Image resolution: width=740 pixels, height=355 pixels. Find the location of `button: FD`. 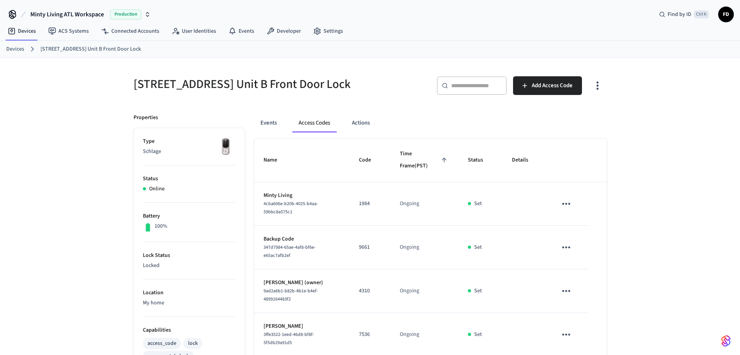

button: FD is located at coordinates (726, 14).